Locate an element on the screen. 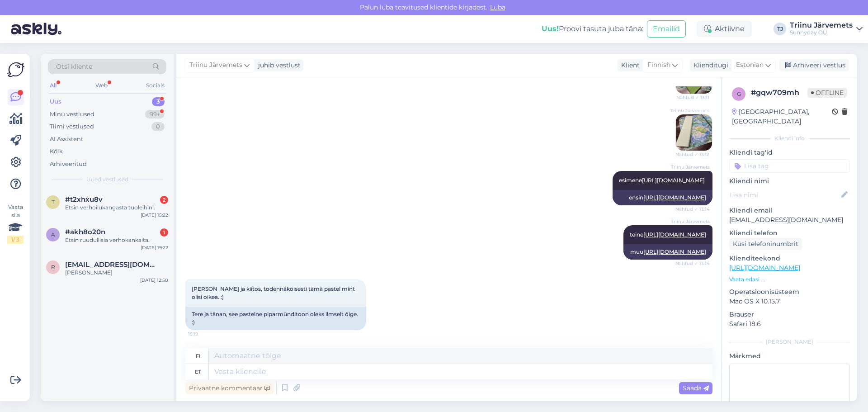  p: Operatsioonisüsteem is located at coordinates (789, 292).